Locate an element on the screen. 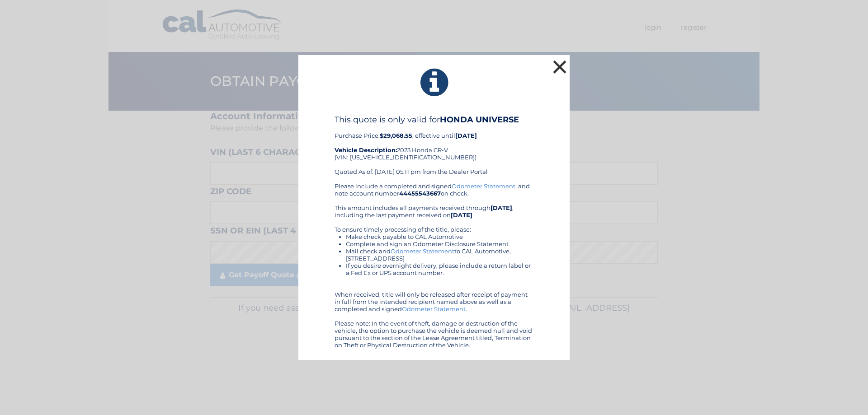 This screenshot has height=415, width=868. strong: Vehicle Description: is located at coordinates (365, 150).